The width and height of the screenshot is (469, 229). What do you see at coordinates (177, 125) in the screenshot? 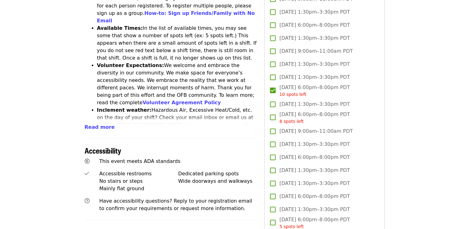
I see `li: Hazardous Air, Excessive Heat/Cold, etc. on the day of your shift? Check your email inbox or emai...` at bounding box center [177, 125].